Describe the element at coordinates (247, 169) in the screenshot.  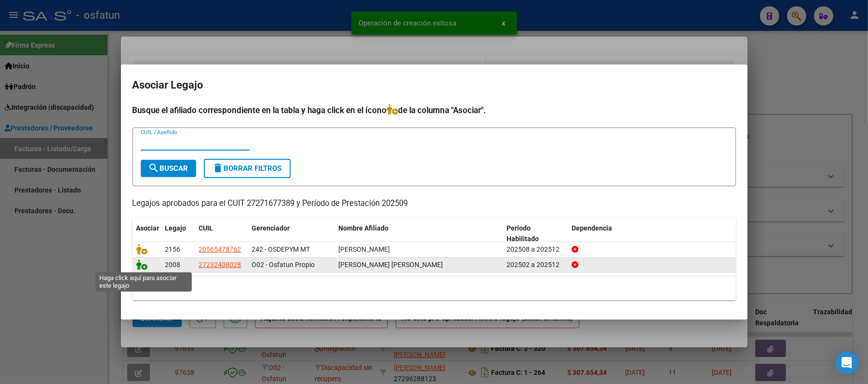
I see `button: Borrar Filtros` at that location.